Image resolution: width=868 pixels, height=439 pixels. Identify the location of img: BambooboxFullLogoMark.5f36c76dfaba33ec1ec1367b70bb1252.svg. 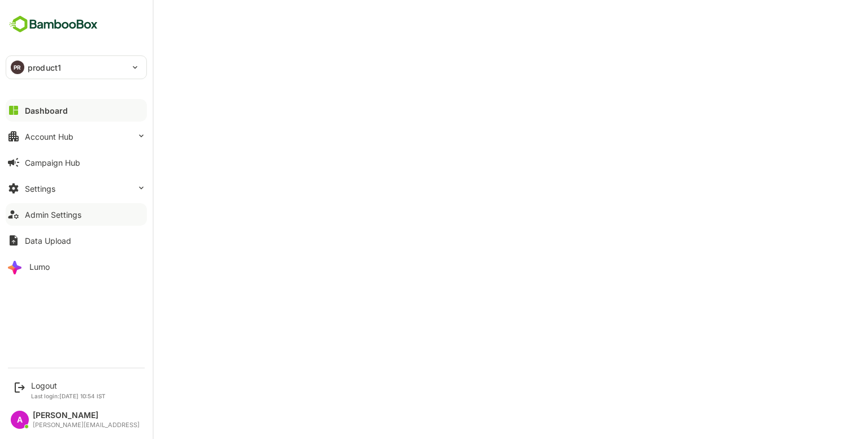
(53, 25).